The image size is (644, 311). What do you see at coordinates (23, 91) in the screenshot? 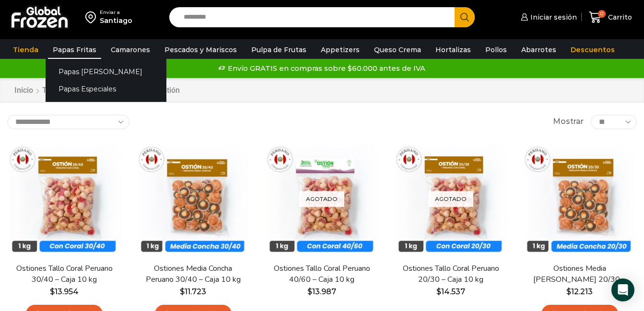
I see `a: Inicio` at bounding box center [23, 91].